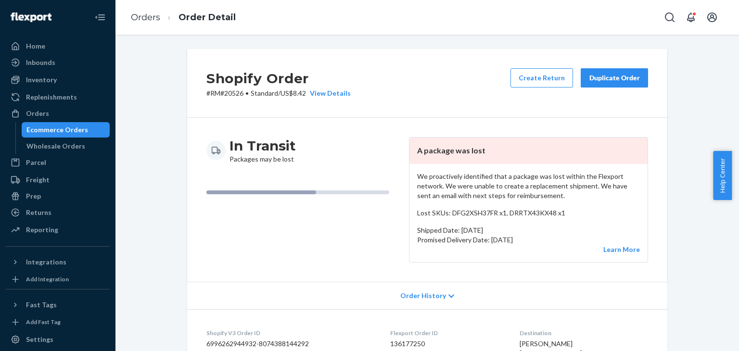 The height and width of the screenshot is (351, 739). I want to click on button: Open Search Box, so click(670, 17).